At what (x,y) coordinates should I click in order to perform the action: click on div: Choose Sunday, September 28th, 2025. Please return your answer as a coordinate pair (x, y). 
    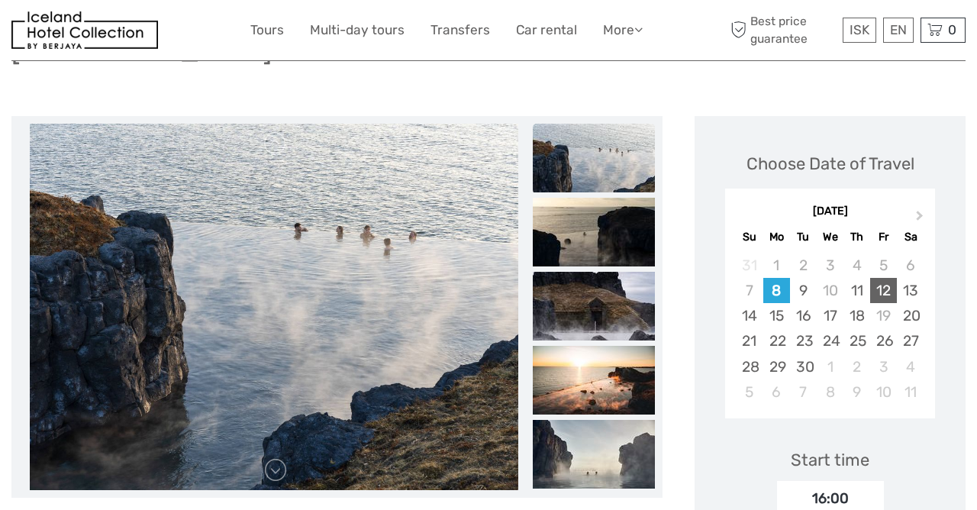
    Looking at the image, I should click on (749, 366).